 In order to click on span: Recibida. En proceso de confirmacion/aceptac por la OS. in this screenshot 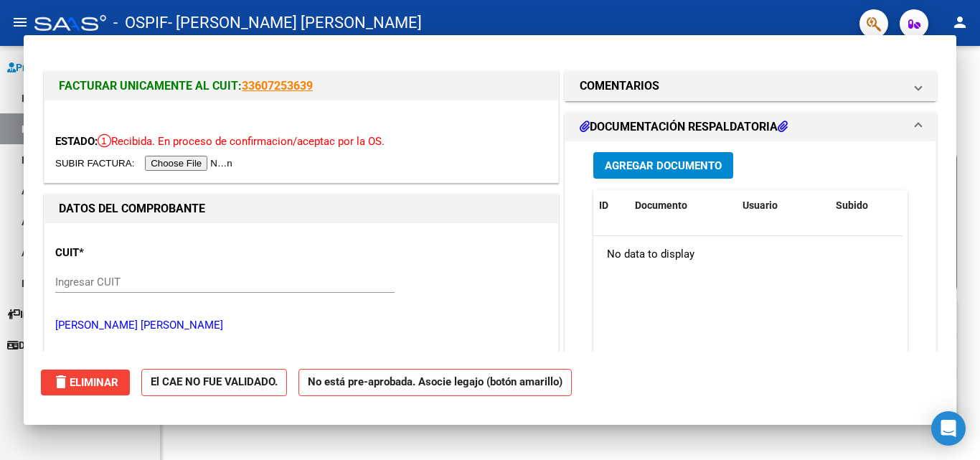, I will do `click(241, 141)`.